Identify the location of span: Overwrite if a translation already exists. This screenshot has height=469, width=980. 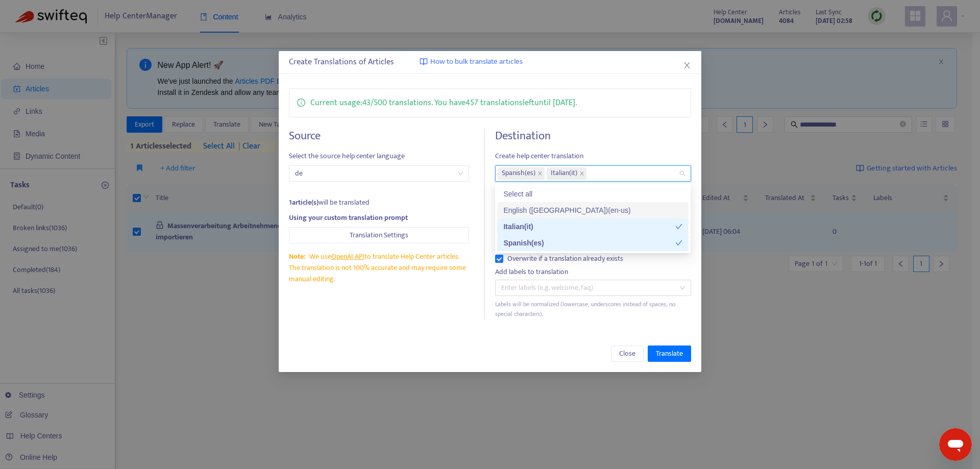
(565, 258).